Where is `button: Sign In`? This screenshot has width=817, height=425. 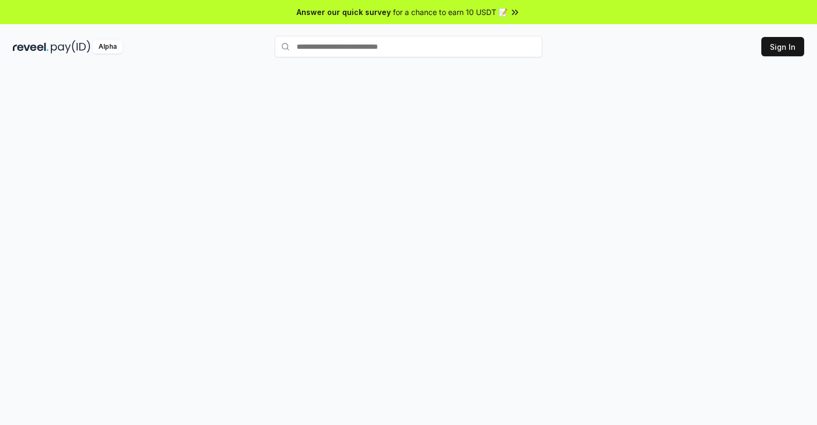
button: Sign In is located at coordinates (783, 47).